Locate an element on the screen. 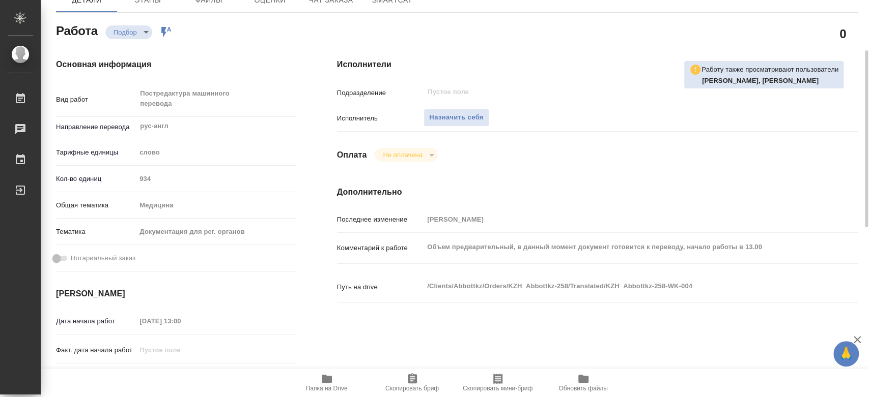 This screenshot has width=869, height=397. button: Назначить себя is located at coordinates (456, 118).